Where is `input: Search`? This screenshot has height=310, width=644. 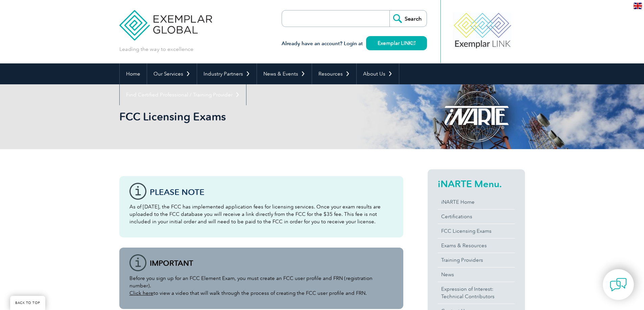
input: Search is located at coordinates (408, 19).